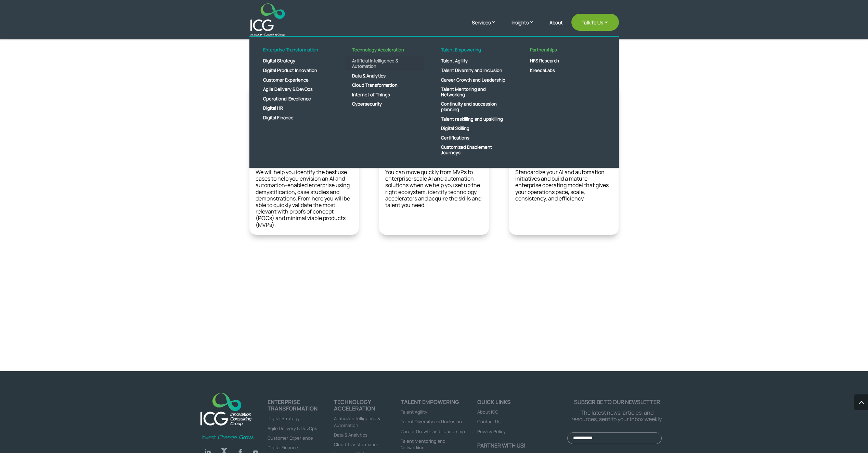 The image size is (868, 453). What do you see at coordinates (414, 412) in the screenshot?
I see `span: Talent Agility` at bounding box center [414, 412].